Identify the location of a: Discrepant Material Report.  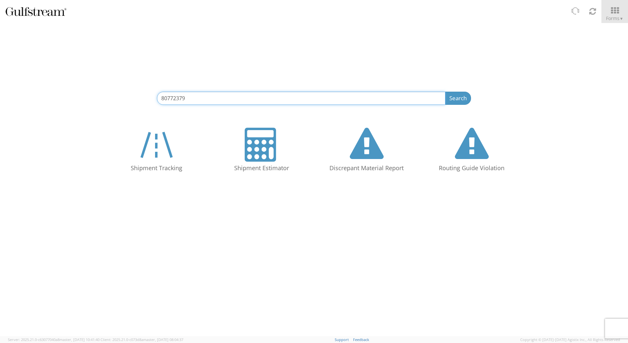
(367, 151).